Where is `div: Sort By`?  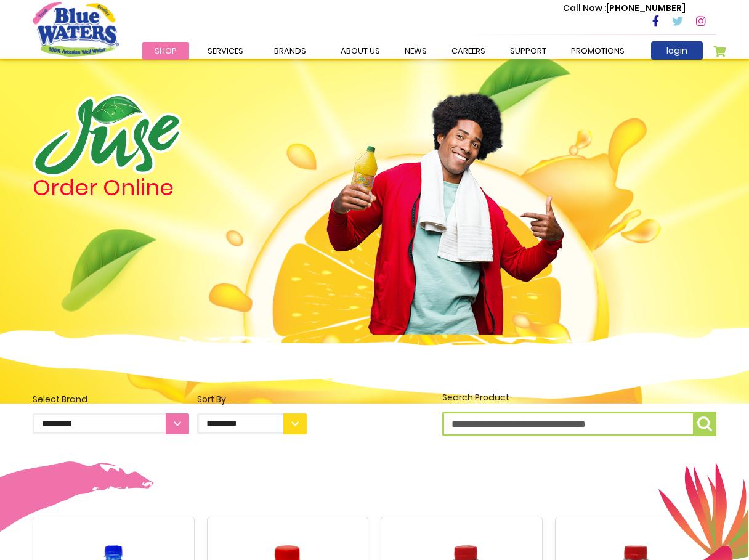
div: Sort By is located at coordinates (252, 399).